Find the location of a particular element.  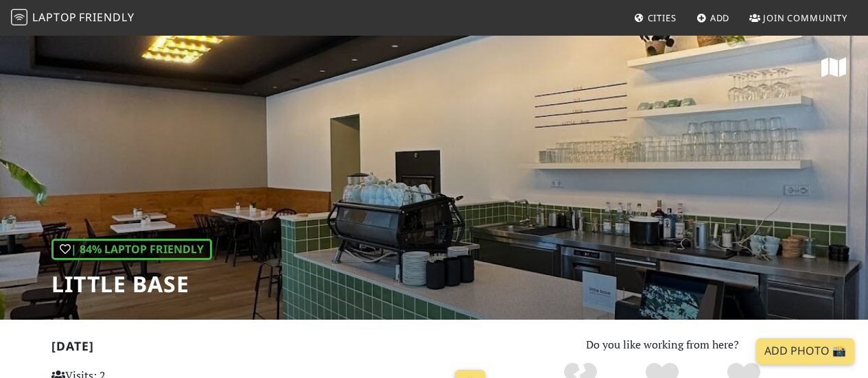

span: Join Community is located at coordinates (805, 18).